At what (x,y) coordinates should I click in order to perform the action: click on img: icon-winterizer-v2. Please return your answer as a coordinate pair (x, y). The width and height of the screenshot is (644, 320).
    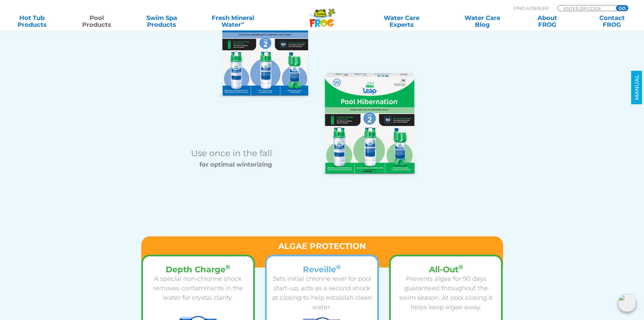
    Looking at the image, I should click on (277, 153).